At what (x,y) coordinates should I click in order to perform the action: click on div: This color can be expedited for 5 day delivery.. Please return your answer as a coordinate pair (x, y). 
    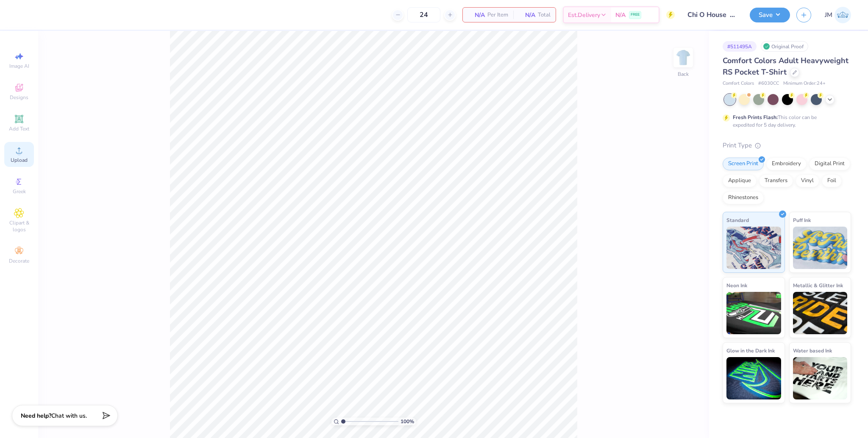
    Looking at the image, I should click on (785, 121).